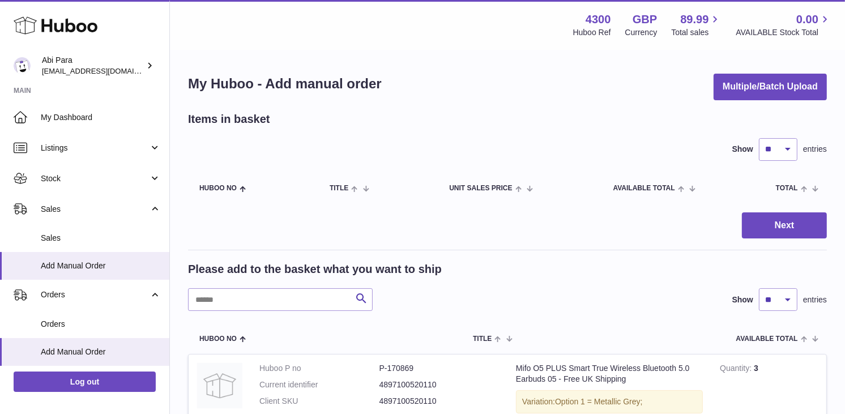 The height and width of the screenshot is (414, 845). What do you see at coordinates (22, 66) in the screenshot?
I see `img: Abi@mifo.co.uk` at bounding box center [22, 66].